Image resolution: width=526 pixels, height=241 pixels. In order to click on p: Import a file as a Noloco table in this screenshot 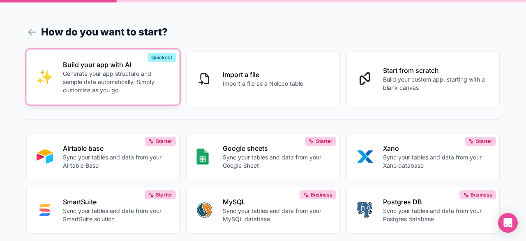, I will do `click(263, 83)`.